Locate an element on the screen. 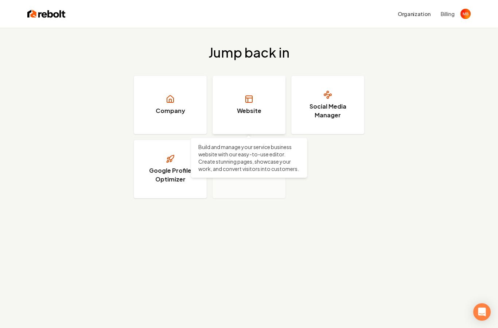 This screenshot has width=498, height=328. a: Google Profile Optimizer is located at coordinates (170, 169).